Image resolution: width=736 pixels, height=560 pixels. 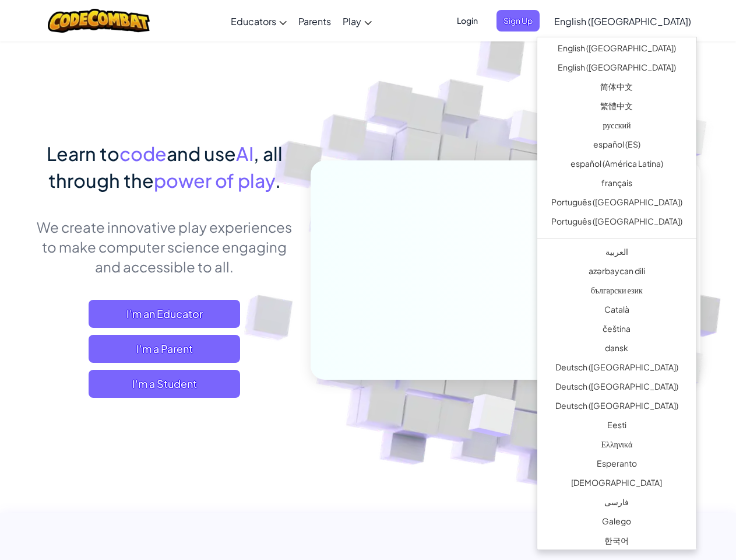 What do you see at coordinates (617, 165) in the screenshot?
I see `a: español (América Latina)` at bounding box center [617, 165].